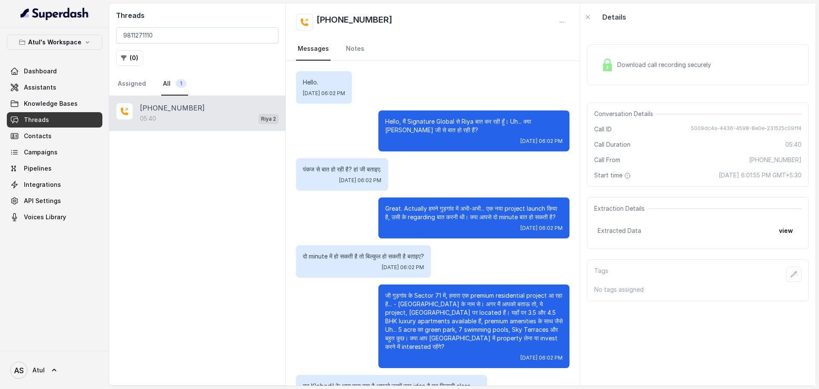  I want to click on img: light.svg, so click(55, 14).